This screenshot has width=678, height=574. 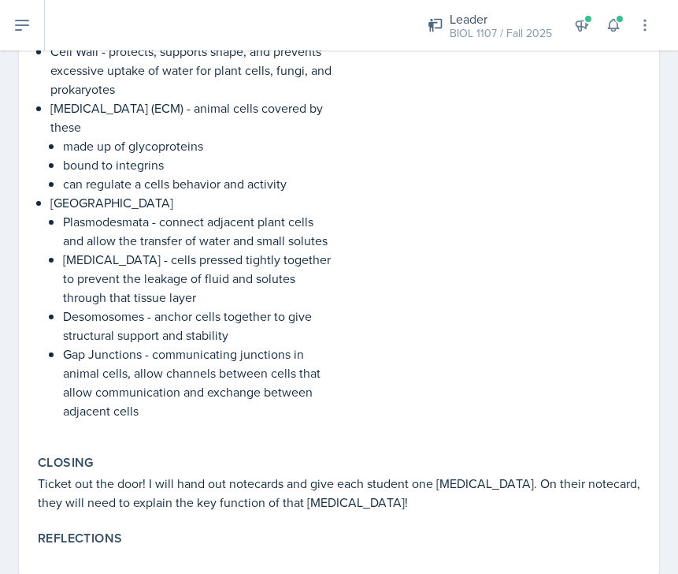 What do you see at coordinates (501, 19) in the screenshot?
I see `div: Leader` at bounding box center [501, 19].